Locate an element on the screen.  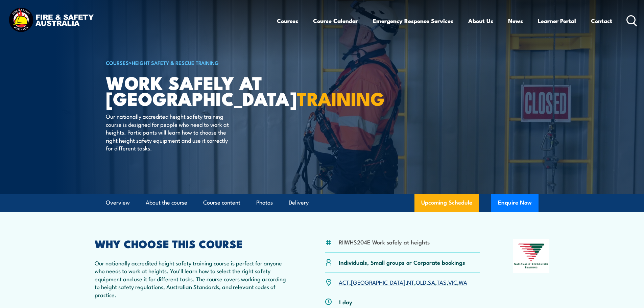
a: ACT is located at coordinates (344, 282).